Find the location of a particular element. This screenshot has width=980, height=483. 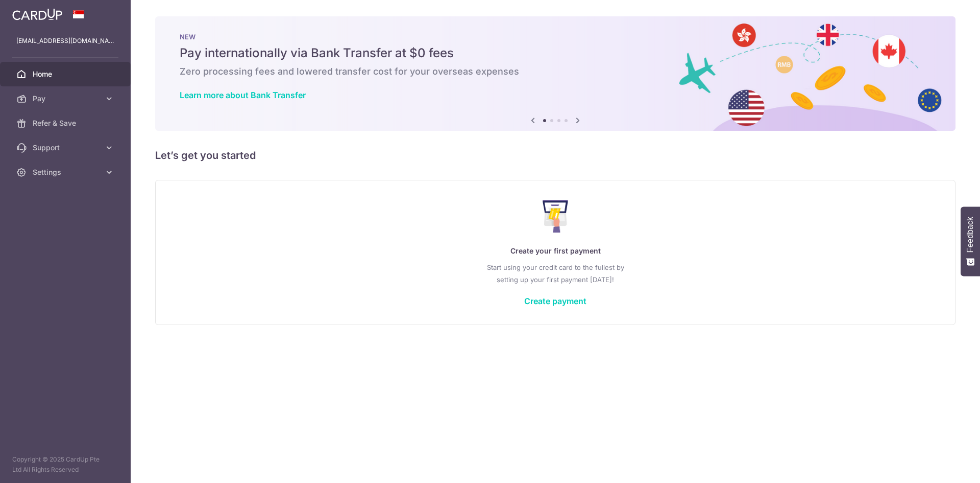

p: NEW is located at coordinates (556, 37).